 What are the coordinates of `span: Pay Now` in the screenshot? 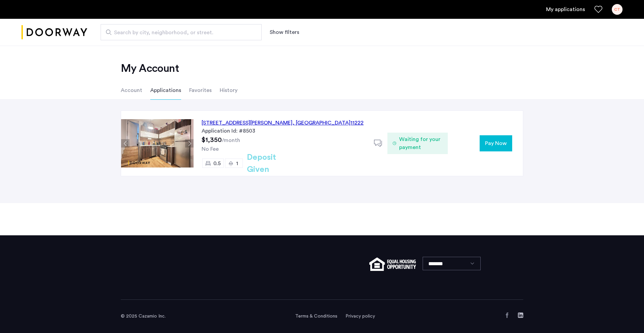 It's located at (496, 143).